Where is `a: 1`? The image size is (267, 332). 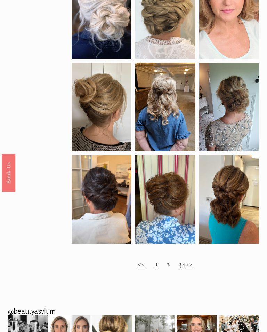 a: 1 is located at coordinates (157, 263).